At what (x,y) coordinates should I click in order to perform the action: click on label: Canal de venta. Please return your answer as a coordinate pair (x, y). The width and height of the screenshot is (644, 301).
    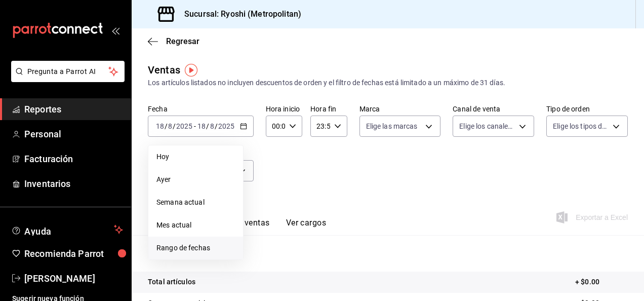
    Looking at the image, I should click on (493, 109).